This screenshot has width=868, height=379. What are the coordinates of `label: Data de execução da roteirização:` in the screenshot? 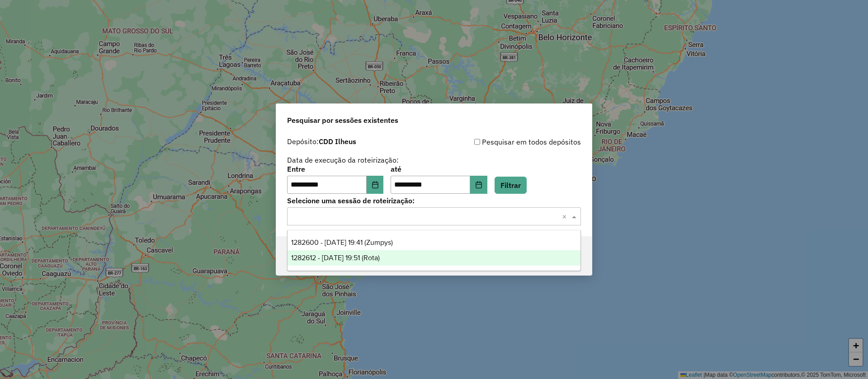 It's located at (343, 160).